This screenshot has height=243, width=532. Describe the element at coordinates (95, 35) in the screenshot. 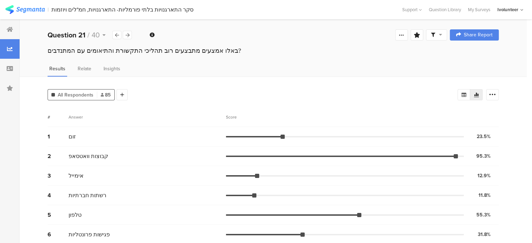

I see `span: 40` at that location.